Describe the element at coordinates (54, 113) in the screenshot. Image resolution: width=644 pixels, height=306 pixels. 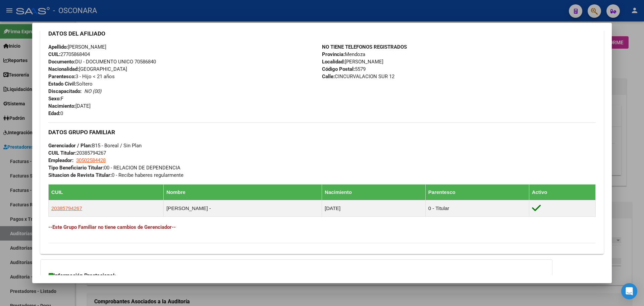
I see `strong: Edad:` at that location.